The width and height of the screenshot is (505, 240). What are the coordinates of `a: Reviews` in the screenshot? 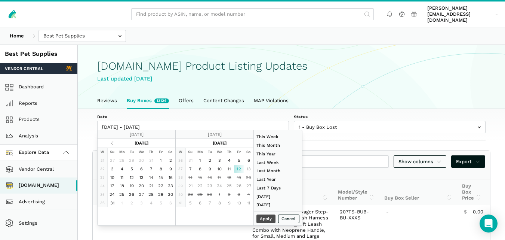 It's located at (107, 101).